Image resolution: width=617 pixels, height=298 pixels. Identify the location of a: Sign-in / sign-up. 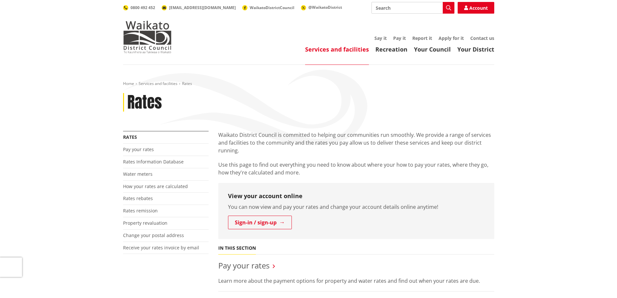
(260, 222).